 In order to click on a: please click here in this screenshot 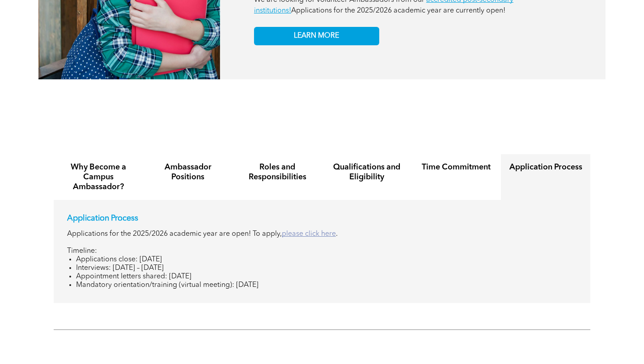, I will do `click(309, 234)`.